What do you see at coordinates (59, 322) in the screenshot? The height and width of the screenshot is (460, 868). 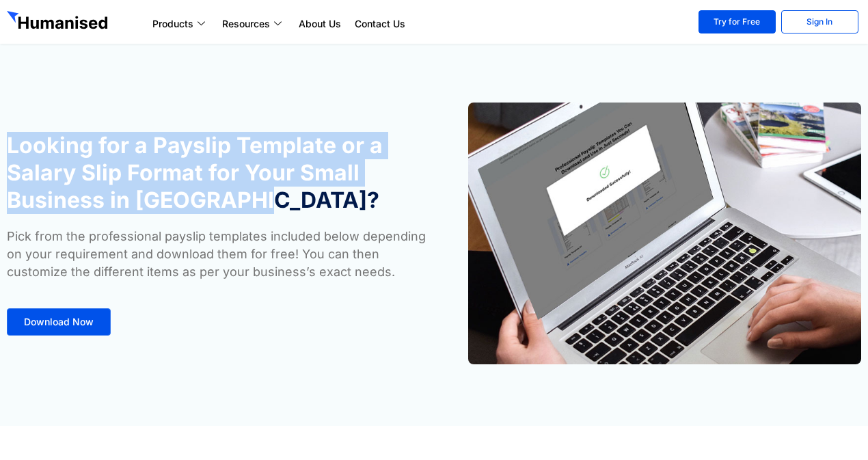 I see `a: Download Now` at bounding box center [59, 322].